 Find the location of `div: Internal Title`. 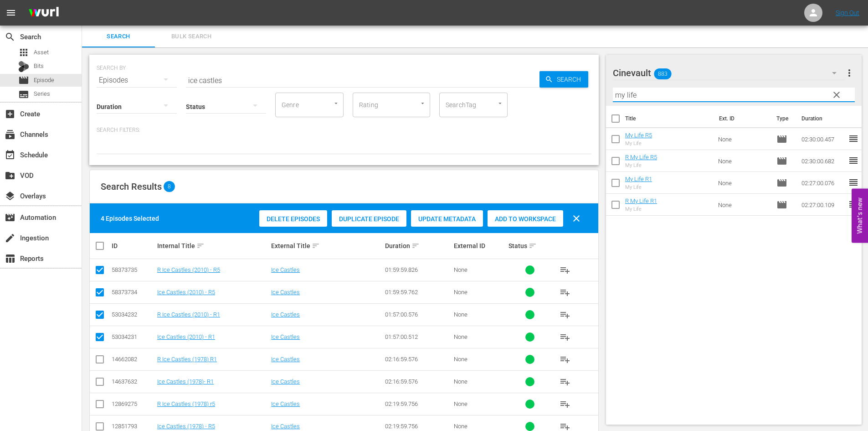

div: Internal Title is located at coordinates (213, 245).